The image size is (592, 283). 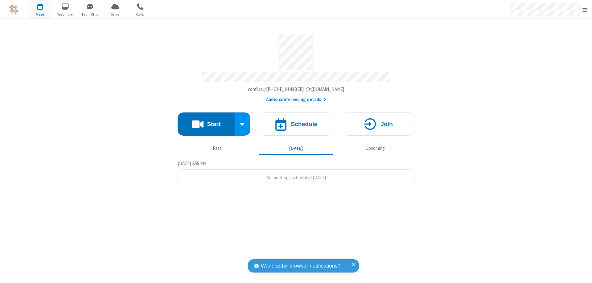 What do you see at coordinates (40, 15) in the screenshot?
I see `span: Meet` at bounding box center [40, 15].